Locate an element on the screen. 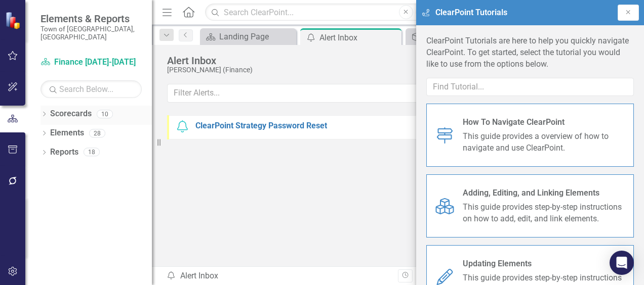 The image size is (644, 285). input: Search ClearPoint... is located at coordinates (337, 12).